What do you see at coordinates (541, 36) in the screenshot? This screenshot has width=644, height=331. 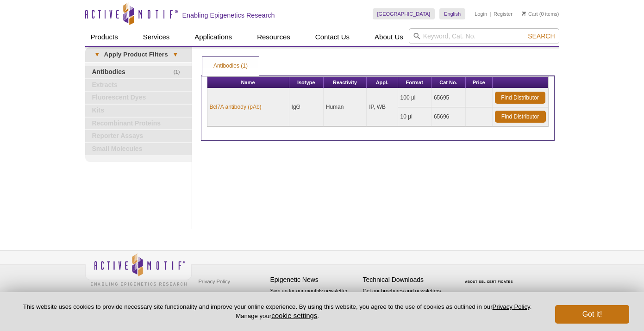 I see `button: Search` at bounding box center [541, 36].